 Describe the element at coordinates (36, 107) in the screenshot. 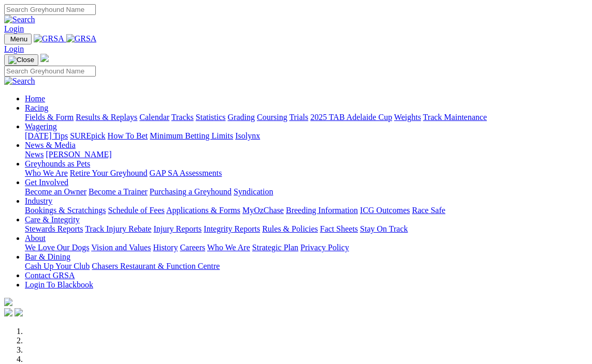

I see `a: Racing` at that location.